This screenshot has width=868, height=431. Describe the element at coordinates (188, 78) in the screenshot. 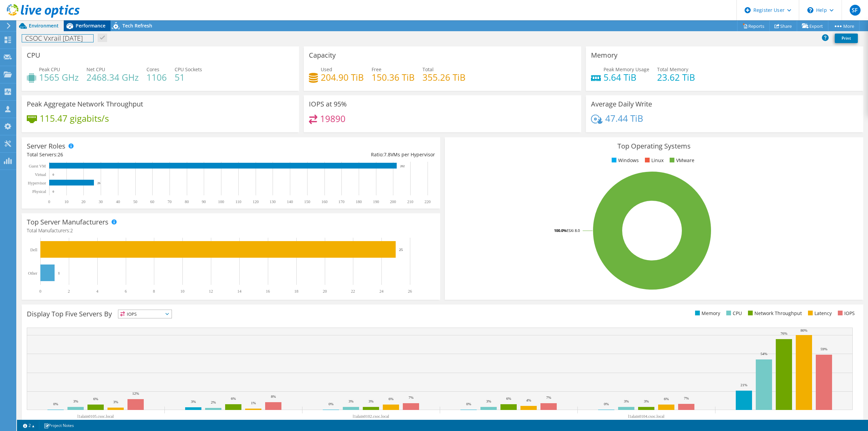

I see `h4: 51` at that location.